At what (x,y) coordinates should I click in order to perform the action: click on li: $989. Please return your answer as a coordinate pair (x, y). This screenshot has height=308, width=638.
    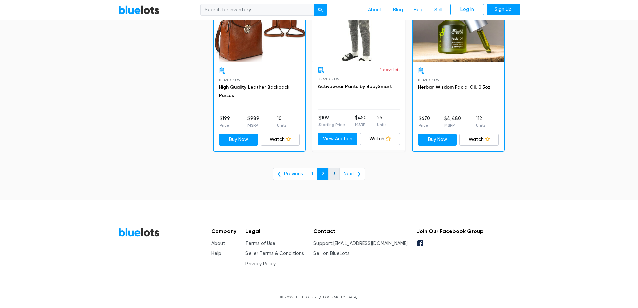
    Looking at the image, I should click on (253, 122).